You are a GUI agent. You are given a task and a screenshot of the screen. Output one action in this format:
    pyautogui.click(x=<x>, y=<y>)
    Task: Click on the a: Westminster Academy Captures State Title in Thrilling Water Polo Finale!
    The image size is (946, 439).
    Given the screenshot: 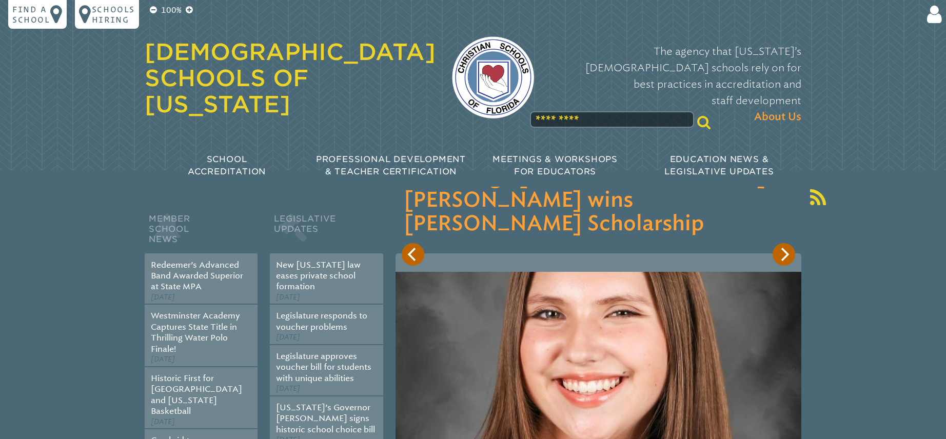 What is the action you would take?
    pyautogui.click(x=196, y=332)
    